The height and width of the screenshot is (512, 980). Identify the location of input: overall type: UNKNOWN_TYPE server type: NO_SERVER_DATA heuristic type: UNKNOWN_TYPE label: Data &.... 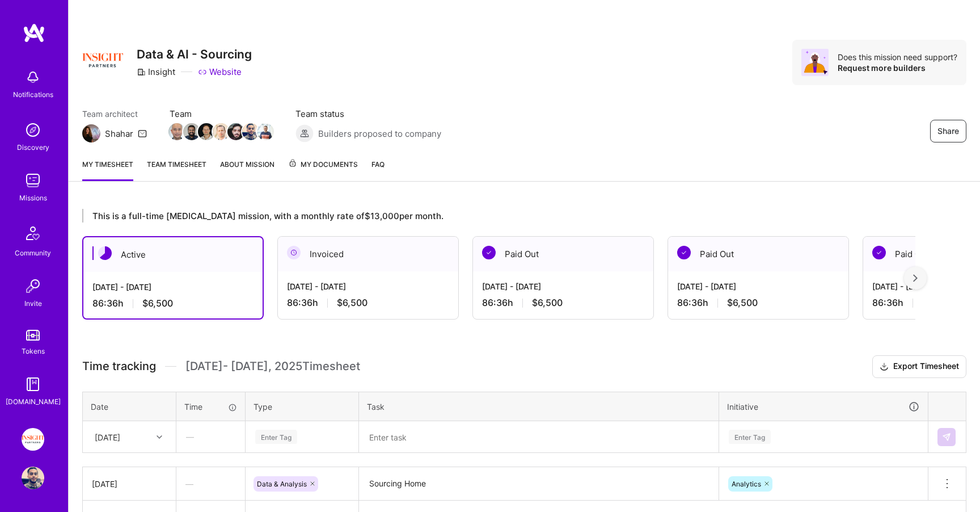
(319, 483).